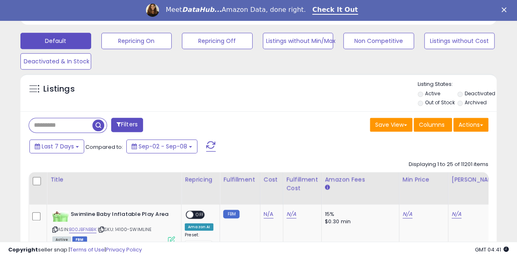  I want to click on b: Swimline Baby Inflatable Play Area, so click(120, 216).